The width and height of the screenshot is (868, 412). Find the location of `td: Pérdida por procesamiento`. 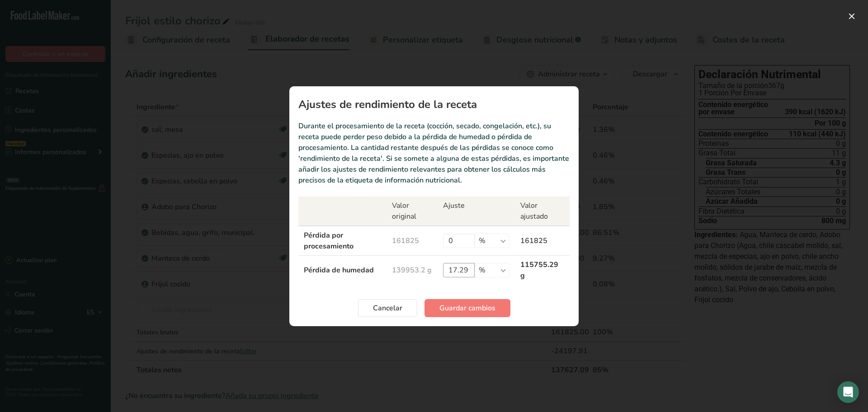

td: Pérdida por procesamiento is located at coordinates (343, 241).